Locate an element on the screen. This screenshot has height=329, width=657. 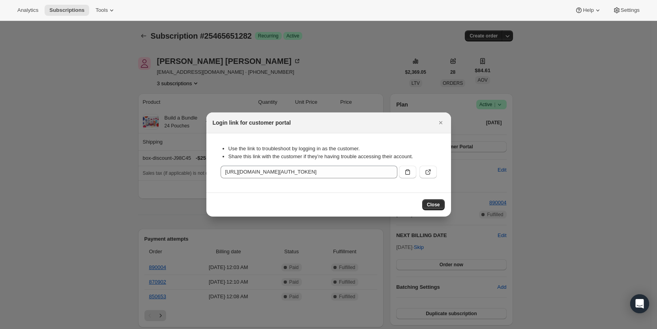
span: Close is located at coordinates (434, 205).